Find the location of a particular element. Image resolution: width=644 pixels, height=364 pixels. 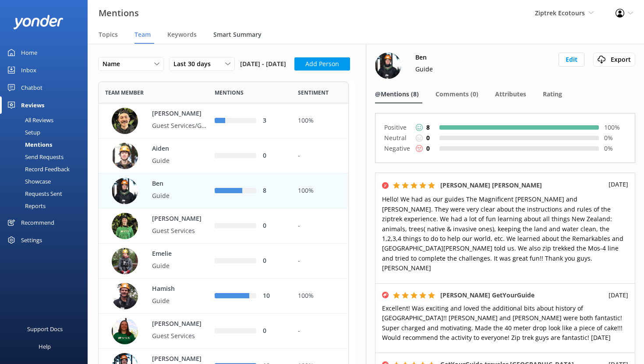

h3: Mentions is located at coordinates (119, 13).